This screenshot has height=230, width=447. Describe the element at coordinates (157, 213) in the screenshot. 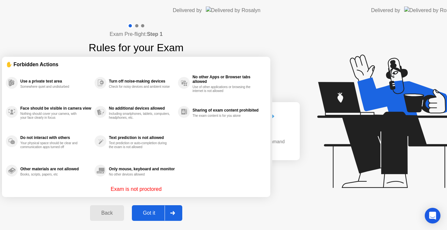

I see `button: Got it` at that location.